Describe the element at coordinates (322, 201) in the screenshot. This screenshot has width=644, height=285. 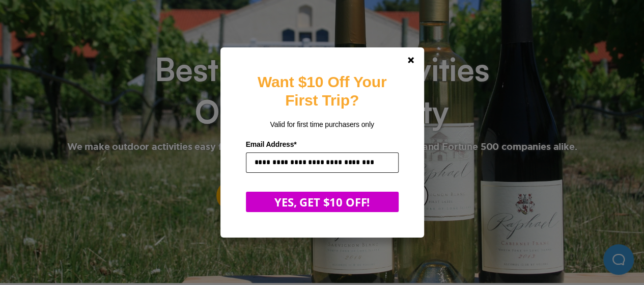
I see `button: YES, GET $10 OFF!` at that location.